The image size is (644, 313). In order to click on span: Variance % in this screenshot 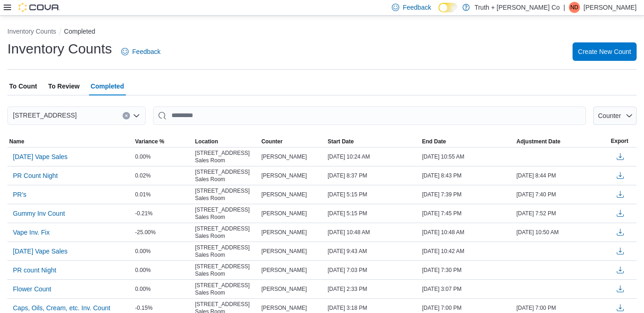, I will do `click(149, 141)`.